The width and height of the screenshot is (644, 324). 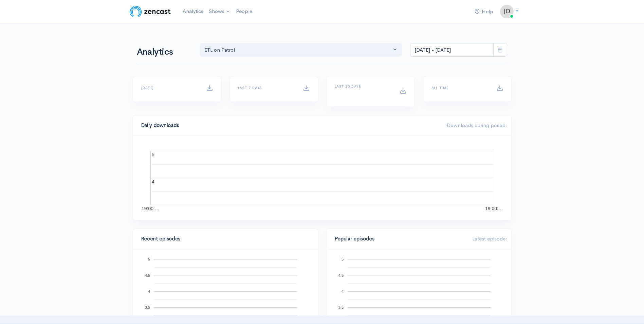 What do you see at coordinates (484, 11) in the screenshot?
I see `a: Help` at bounding box center [484, 11].